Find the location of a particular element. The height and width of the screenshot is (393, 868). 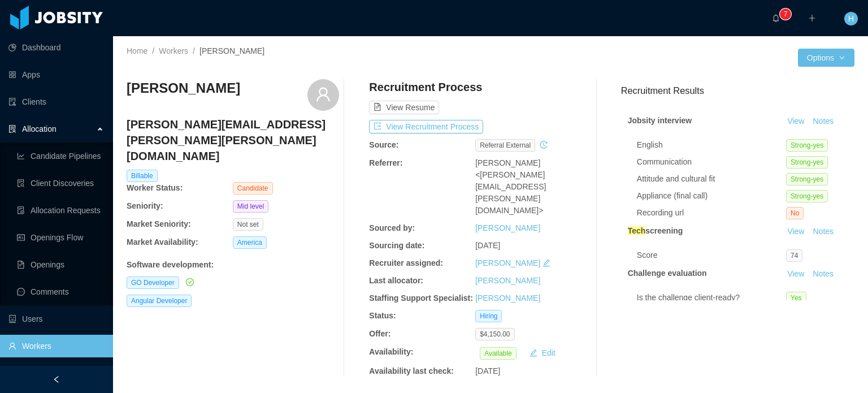

button: Optionsicon: down is located at coordinates (826, 58).